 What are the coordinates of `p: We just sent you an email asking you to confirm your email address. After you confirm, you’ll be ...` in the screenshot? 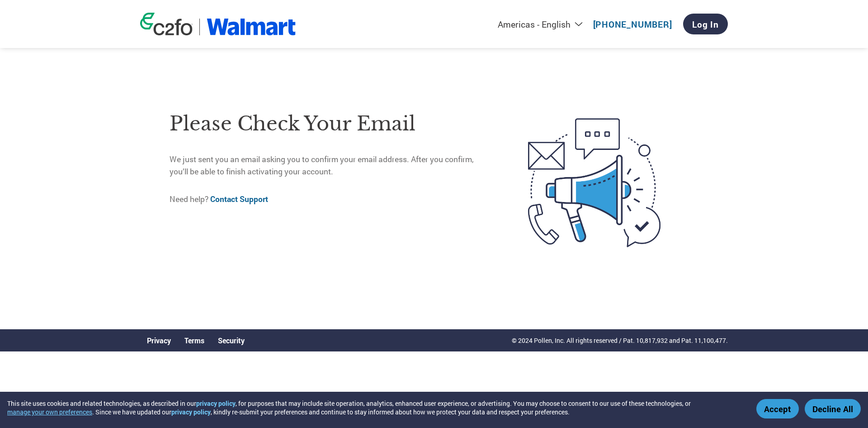 It's located at (329, 165).